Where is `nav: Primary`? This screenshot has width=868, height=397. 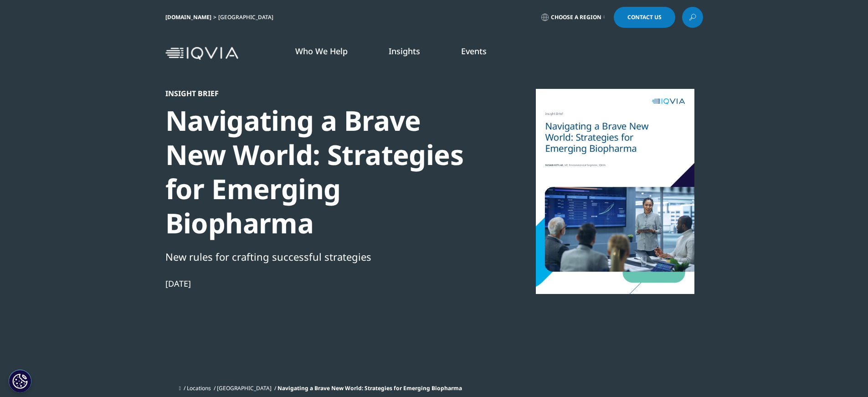 nav: Primary is located at coordinates (473, 53).